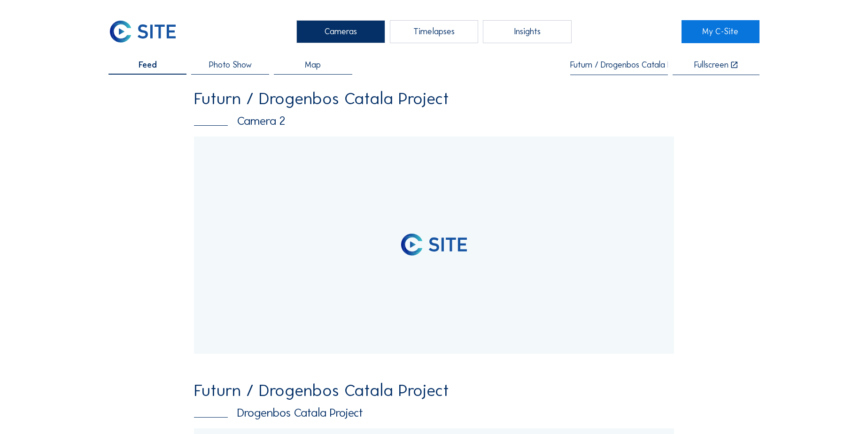  Describe the element at coordinates (447, 245) in the screenshot. I see `img: logo_text` at that location.